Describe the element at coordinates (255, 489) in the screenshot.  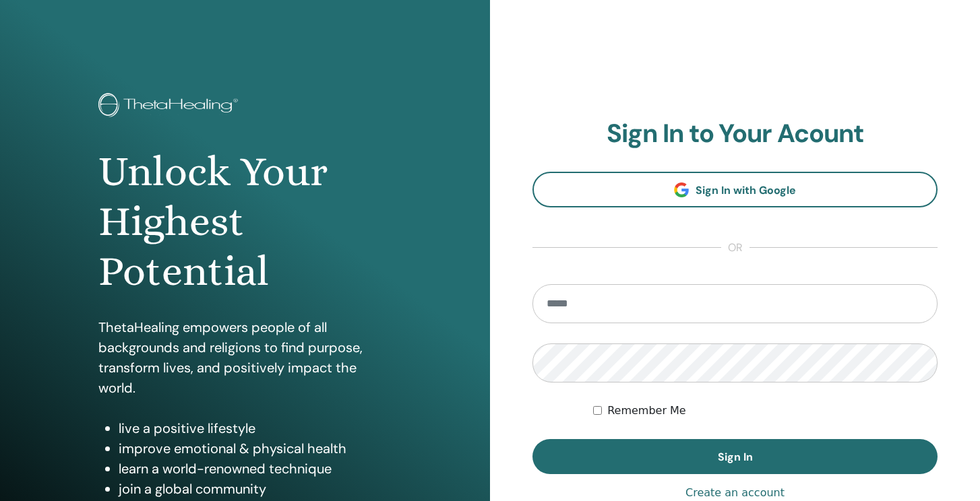
I see `li: join a global community` at that location.